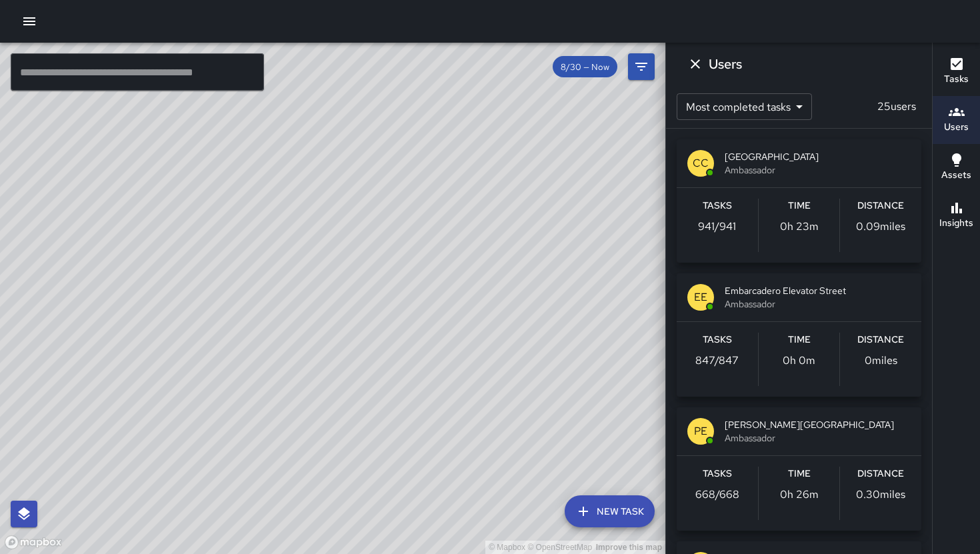  I want to click on p: 668 / 668, so click(718, 495).